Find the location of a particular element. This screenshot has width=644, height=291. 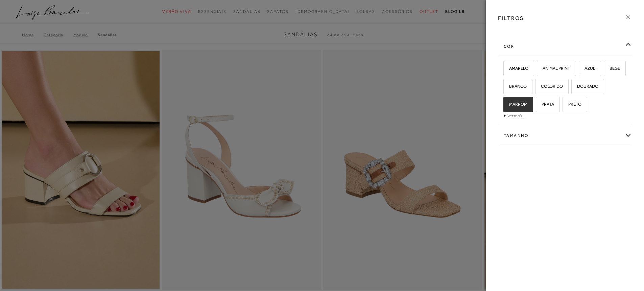

span: DOURADO is located at coordinates (585, 86).